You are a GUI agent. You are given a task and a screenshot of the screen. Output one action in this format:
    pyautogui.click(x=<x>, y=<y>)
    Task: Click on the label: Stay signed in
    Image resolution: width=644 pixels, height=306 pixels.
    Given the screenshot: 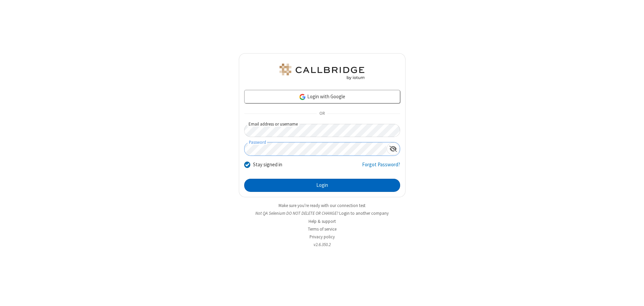 What is the action you would take?
    pyautogui.click(x=267, y=165)
    